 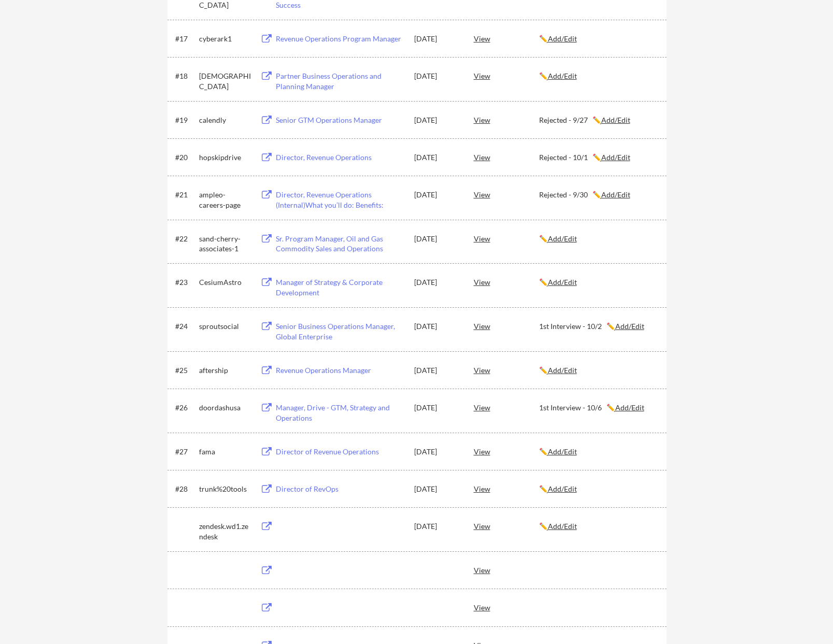 What do you see at coordinates (185, 120) in the screenshot?
I see `div: #19` at bounding box center [185, 120].